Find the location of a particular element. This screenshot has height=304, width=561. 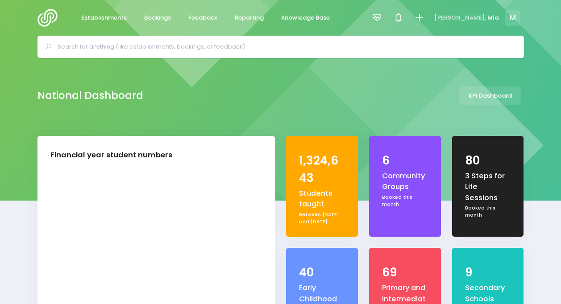

div: 9 is located at coordinates (488, 273).